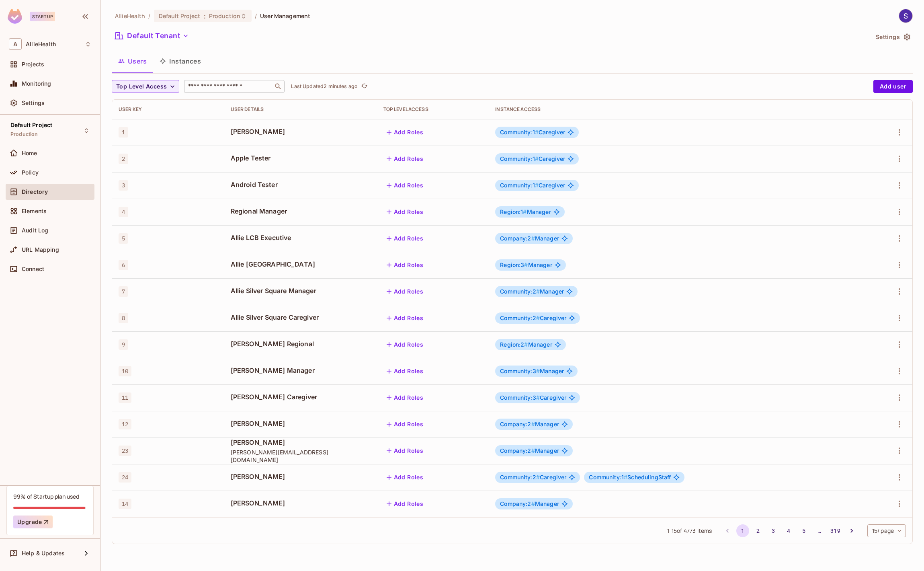 The height and width of the screenshot is (571, 924). Describe the element at coordinates (180, 16) in the screenshot. I see `span: Default Project` at that location.